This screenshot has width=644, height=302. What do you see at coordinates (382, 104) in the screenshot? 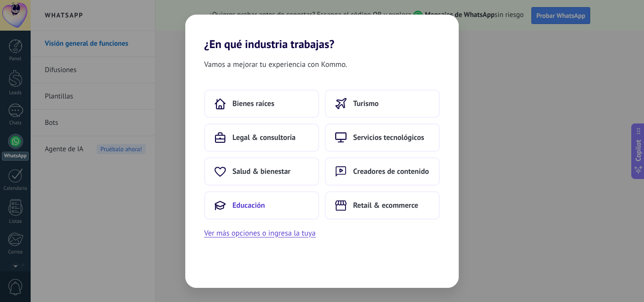
I see `button: Turismo` at bounding box center [382, 104].